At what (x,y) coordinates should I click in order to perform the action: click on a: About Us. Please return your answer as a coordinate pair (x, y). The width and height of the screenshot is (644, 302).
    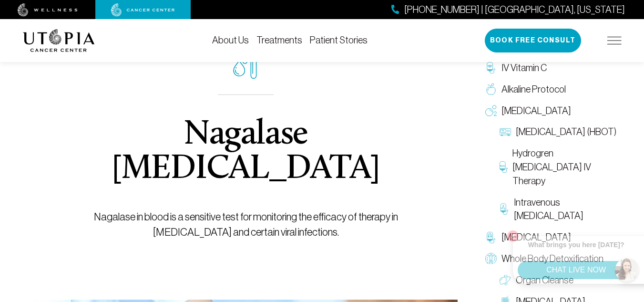
    Looking at the image, I should click on (230, 40).